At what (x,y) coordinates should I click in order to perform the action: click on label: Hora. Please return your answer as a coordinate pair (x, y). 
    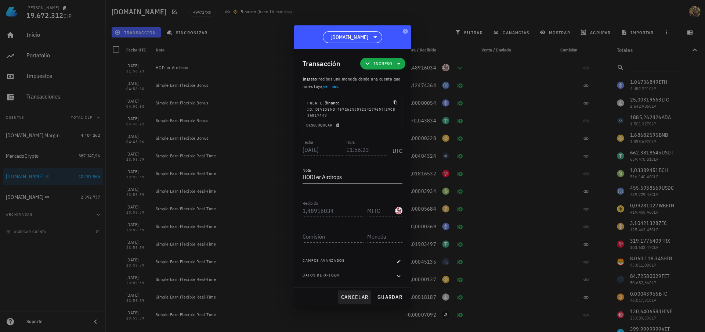
    Looking at the image, I should click on (350, 142).